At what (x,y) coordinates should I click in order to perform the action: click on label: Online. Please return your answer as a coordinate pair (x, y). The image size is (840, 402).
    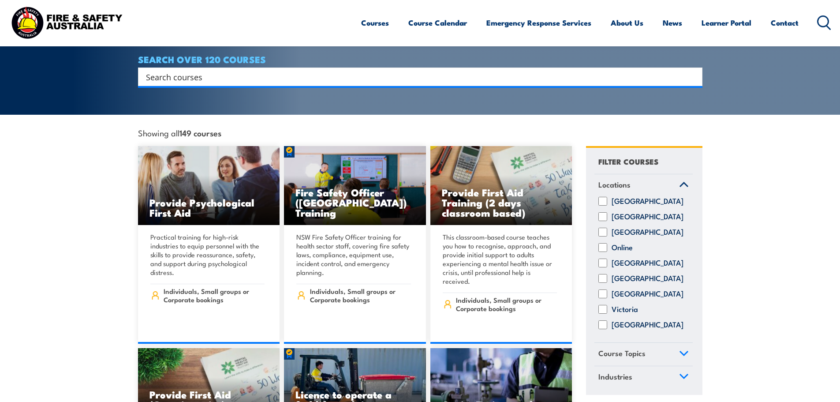
    Looking at the image, I should click on (622, 247).